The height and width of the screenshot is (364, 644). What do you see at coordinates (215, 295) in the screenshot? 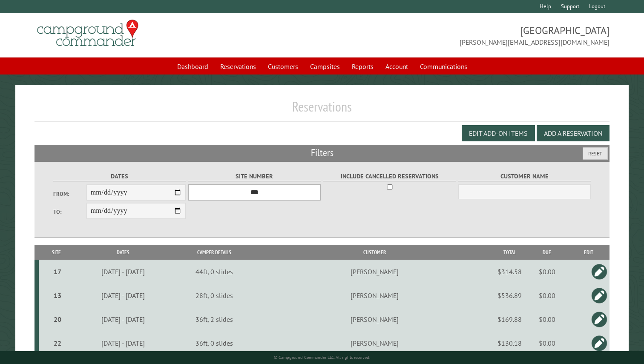
I see `td: 28ft, 0 slides` at bounding box center [215, 295].